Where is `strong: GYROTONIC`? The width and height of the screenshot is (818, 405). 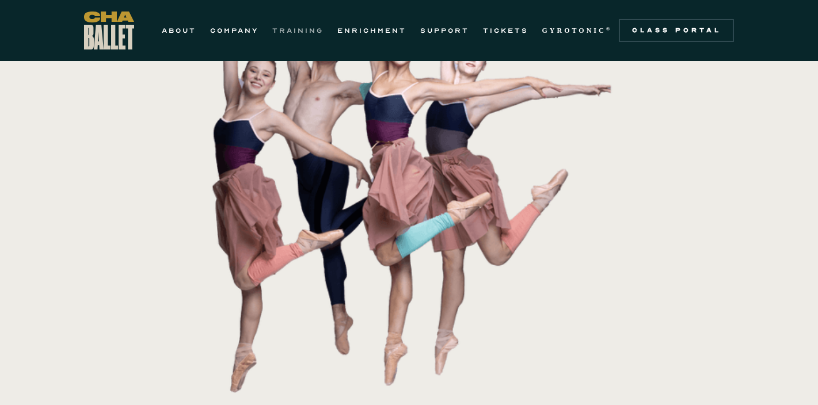 strong: GYROTONIC is located at coordinates (574, 31).